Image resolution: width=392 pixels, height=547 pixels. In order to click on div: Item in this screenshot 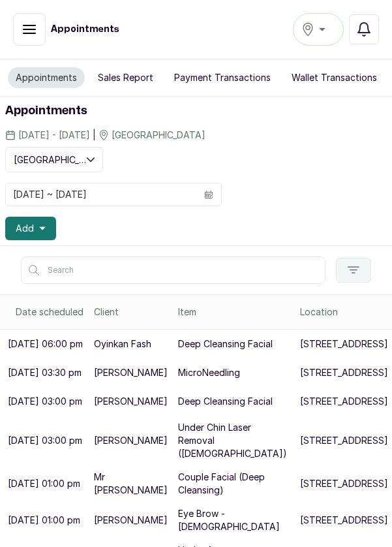, I will do `click(233, 312)`.